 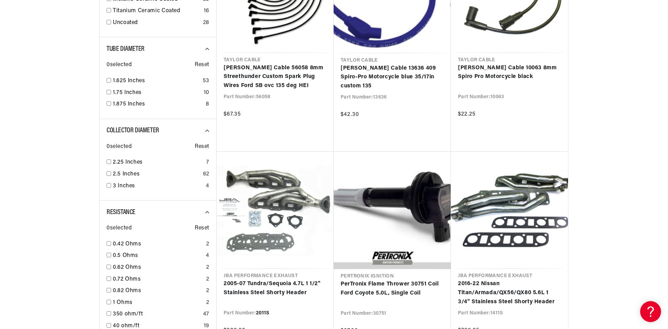 What do you see at coordinates (275, 288) in the screenshot?
I see `a: 2005-07 Tundra/Sequoia 4.7L 1 1/2" Stainless Steel Shorty Header` at bounding box center [275, 288].